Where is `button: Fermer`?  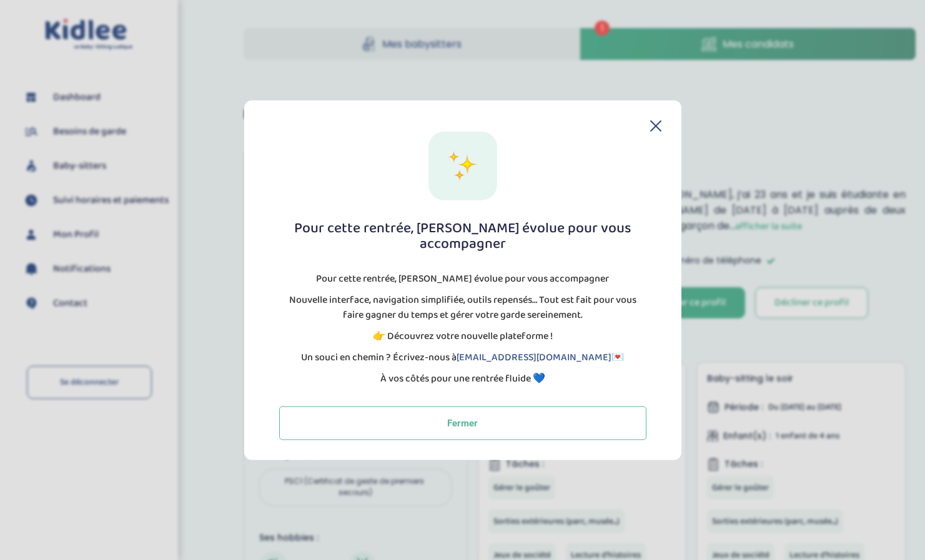
button: Fermer is located at coordinates (462, 423).